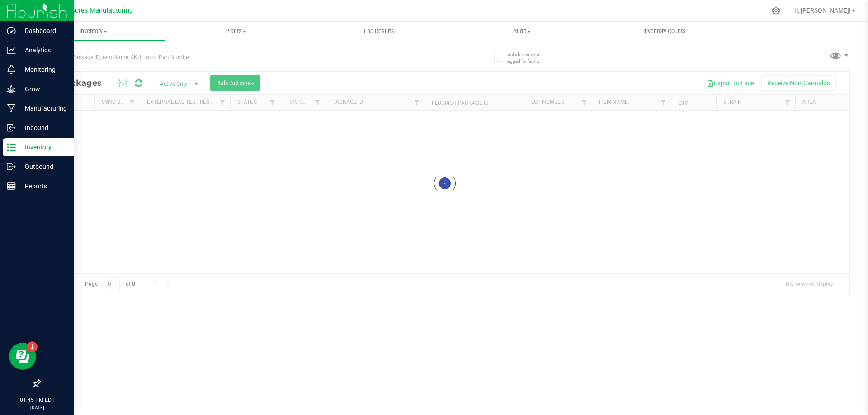 Image resolution: width=868 pixels, height=415 pixels. I want to click on span: Audit, so click(521, 31).